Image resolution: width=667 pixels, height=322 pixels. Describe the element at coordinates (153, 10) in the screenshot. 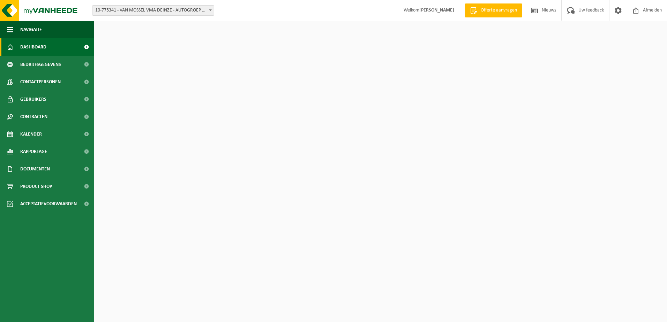

I see `span: 10-775341 - VAN MOSSEL VMA DEINZE - AUTOGROEP SERVAYGE - DEINZE` at that location.